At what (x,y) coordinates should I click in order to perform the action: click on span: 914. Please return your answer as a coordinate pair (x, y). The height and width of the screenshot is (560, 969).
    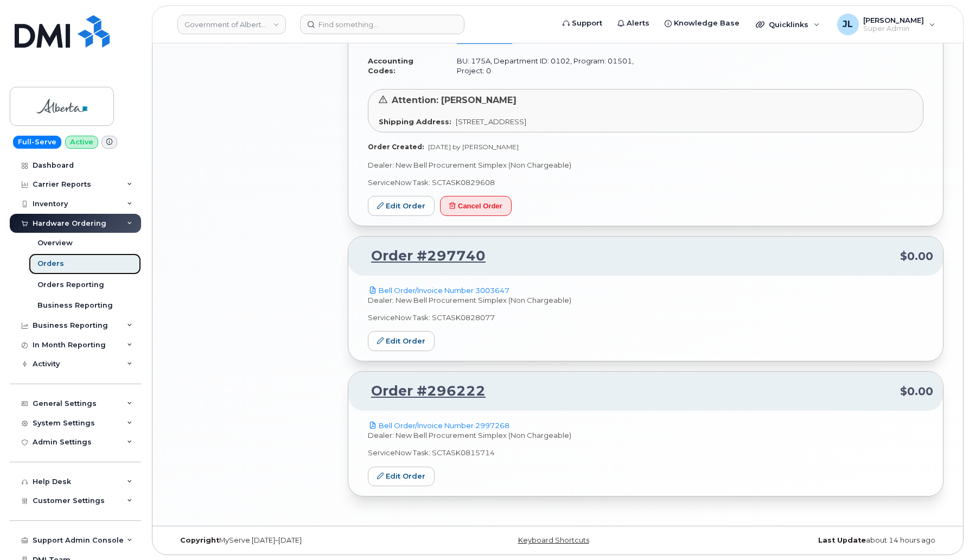
    Looking at the image, I should click on (480, 40).